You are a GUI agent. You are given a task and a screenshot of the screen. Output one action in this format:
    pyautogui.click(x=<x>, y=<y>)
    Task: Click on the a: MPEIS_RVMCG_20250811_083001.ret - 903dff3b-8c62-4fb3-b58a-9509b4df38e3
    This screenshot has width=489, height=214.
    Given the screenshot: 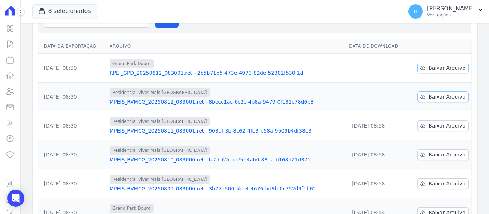 What is the action you would take?
    pyautogui.click(x=226, y=131)
    